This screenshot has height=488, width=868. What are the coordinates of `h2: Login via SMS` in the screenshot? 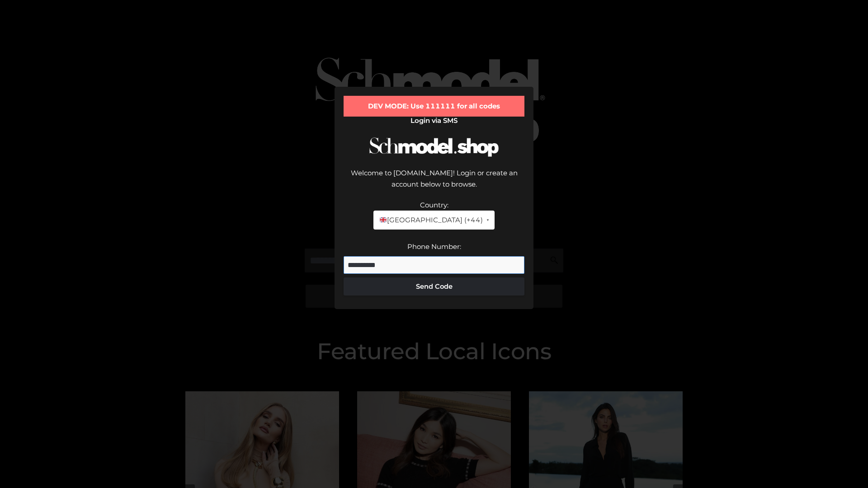 It's located at (434, 120).